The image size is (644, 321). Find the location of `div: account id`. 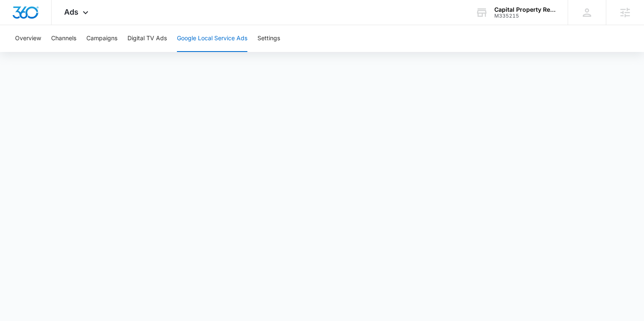

div: account id is located at coordinates (525, 16).